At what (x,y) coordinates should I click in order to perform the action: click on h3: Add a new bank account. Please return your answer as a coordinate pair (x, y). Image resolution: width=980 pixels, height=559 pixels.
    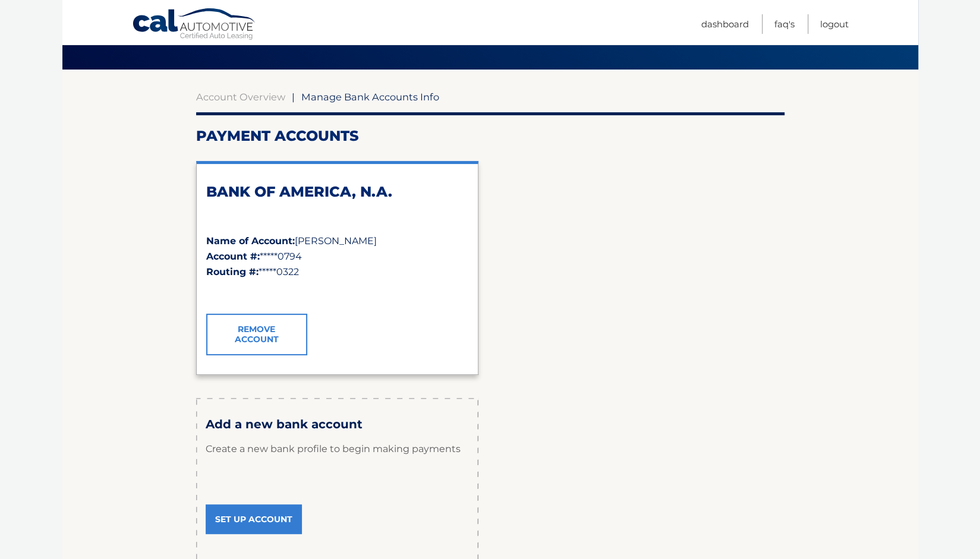
    Looking at the image, I should click on (337, 424).